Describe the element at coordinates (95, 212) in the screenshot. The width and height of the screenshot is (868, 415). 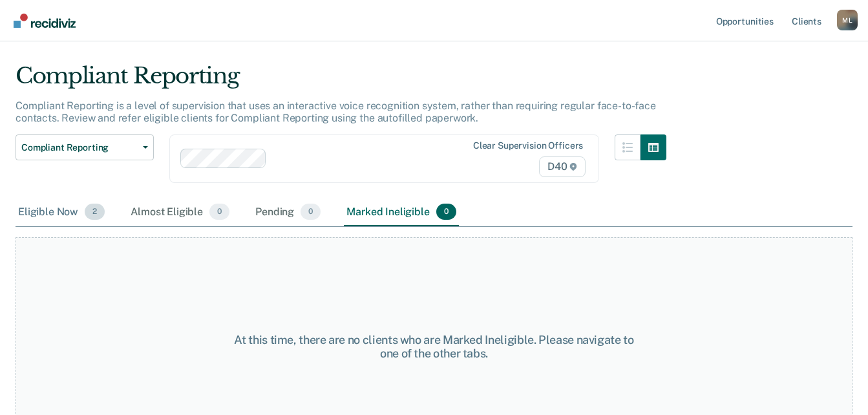
I see `span: 2` at that location.